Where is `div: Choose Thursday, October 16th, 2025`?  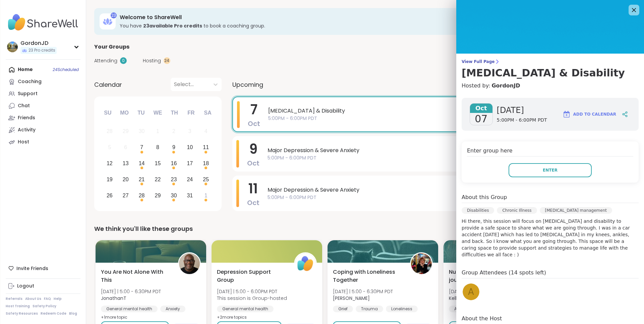 div: Choose Thursday, October 16th, 2025 is located at coordinates (174, 164).